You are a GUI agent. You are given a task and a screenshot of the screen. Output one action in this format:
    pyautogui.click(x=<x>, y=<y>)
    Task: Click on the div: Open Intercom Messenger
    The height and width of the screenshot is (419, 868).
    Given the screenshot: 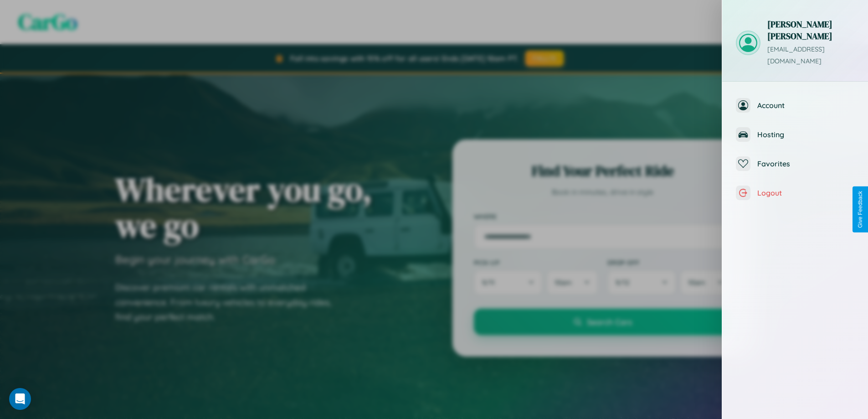 What is the action you would take?
    pyautogui.click(x=20, y=399)
    